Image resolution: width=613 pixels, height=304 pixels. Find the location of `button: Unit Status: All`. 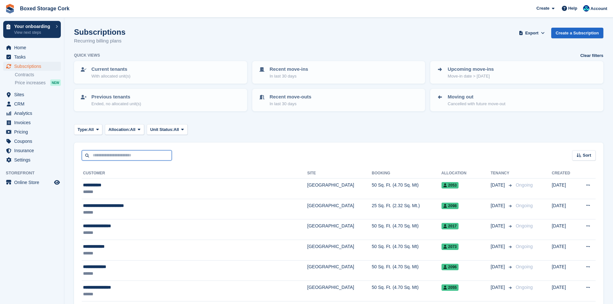

button: Unit Status: All is located at coordinates (167, 129).